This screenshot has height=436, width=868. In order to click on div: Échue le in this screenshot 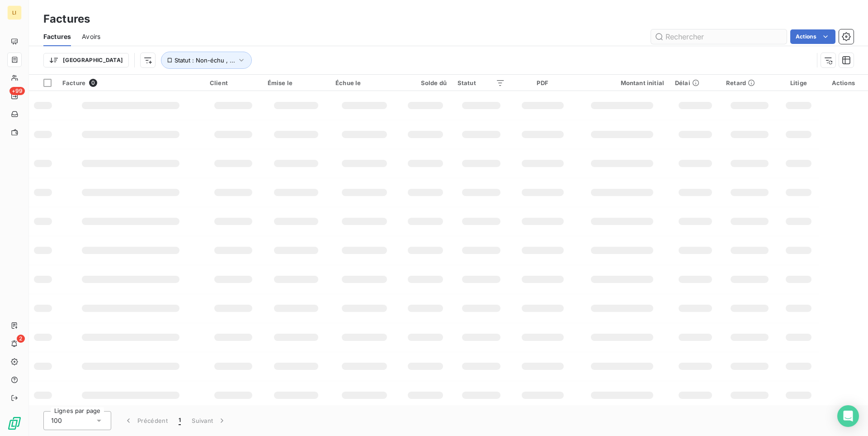, I will do `click(365, 83)`.